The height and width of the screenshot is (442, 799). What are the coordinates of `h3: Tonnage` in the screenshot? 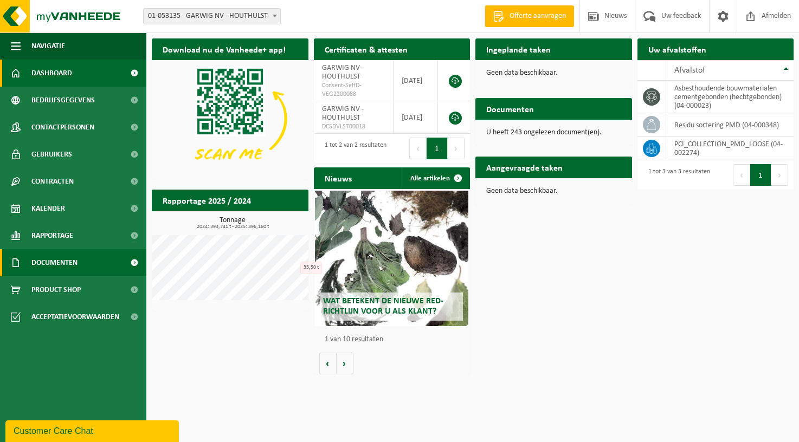 It's located at (232, 223).